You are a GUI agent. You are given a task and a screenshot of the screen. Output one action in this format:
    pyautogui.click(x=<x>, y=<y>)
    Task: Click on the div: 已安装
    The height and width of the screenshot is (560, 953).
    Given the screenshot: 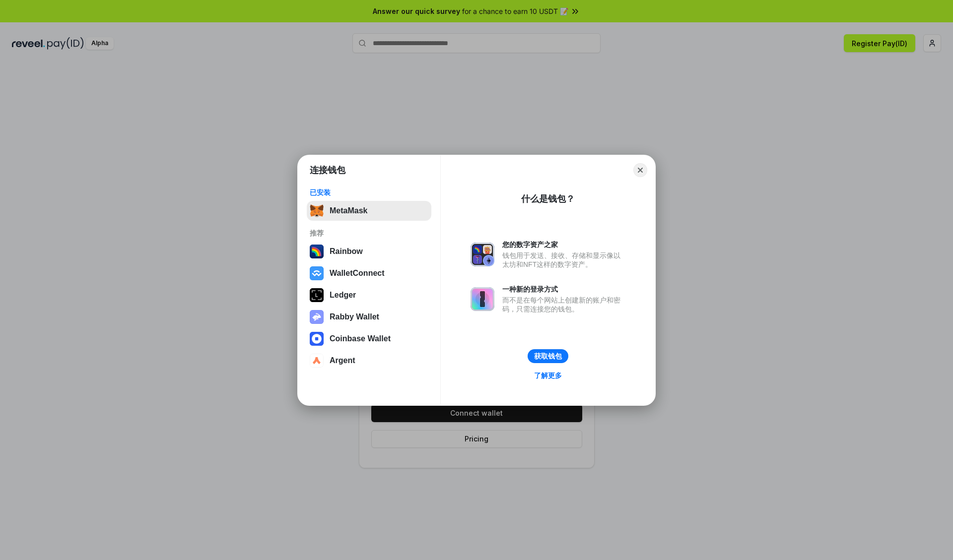 What is the action you would take?
    pyautogui.click(x=369, y=193)
    